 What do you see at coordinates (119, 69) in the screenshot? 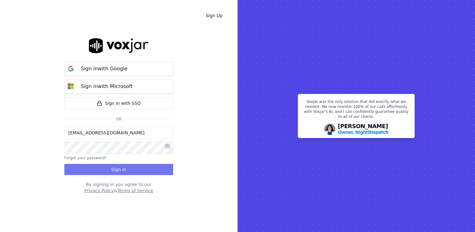
I see `button: Sign inwith Google` at bounding box center [119, 69].